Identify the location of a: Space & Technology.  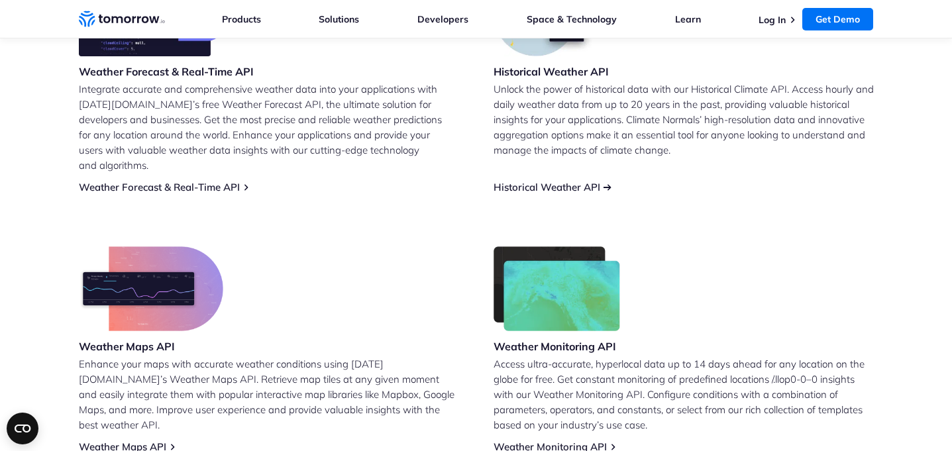
(572, 19).